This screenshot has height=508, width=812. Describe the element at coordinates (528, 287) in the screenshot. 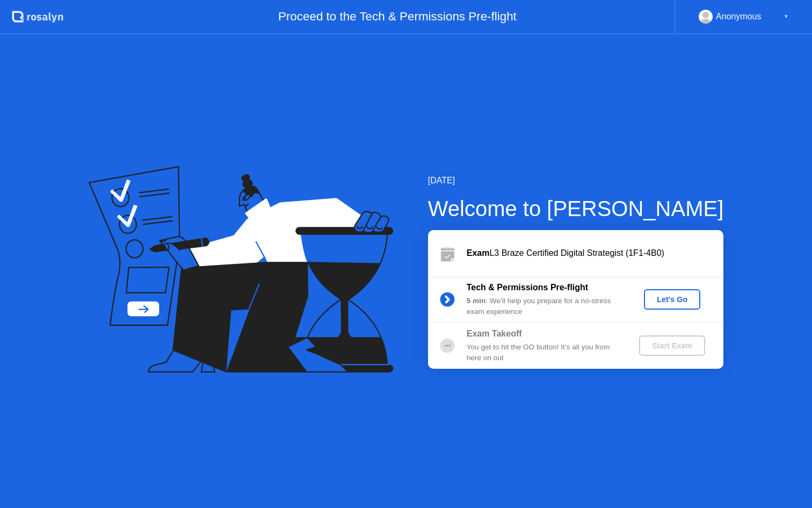

I see `b: Tech & Permissions Pre-flight` at that location.